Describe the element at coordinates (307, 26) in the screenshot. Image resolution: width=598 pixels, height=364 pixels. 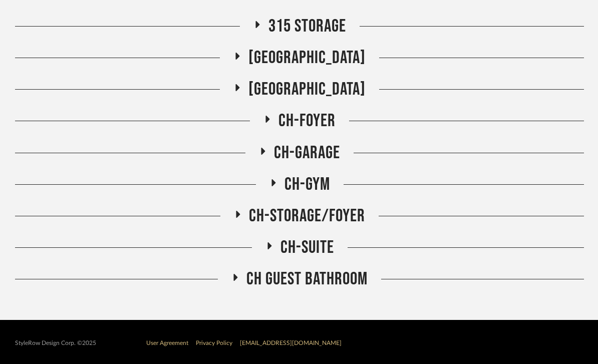
I see `span: 315 STORAGE` at that location.